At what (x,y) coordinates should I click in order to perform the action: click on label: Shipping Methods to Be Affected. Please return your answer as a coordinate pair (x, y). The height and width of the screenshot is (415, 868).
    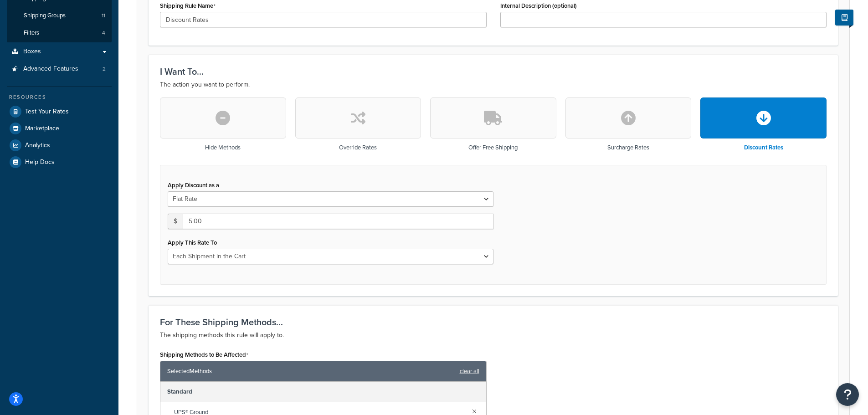
    Looking at the image, I should click on (204, 355).